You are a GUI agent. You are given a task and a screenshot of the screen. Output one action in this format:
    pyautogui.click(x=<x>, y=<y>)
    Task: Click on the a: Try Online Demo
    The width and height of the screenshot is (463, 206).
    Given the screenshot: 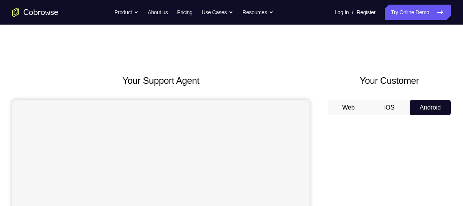 What is the action you would take?
    pyautogui.click(x=418, y=12)
    